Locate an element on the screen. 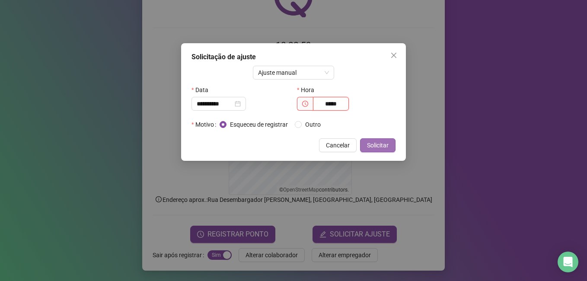 Image resolution: width=587 pixels, height=281 pixels. span: Outro is located at coordinates (313, 124).